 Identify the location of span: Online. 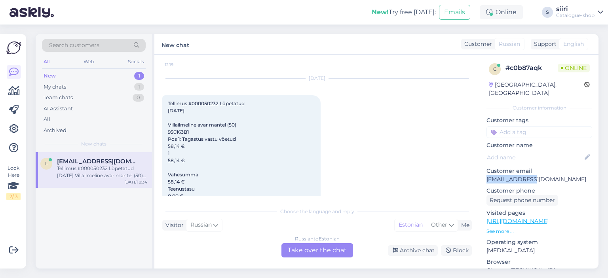
(573, 68).